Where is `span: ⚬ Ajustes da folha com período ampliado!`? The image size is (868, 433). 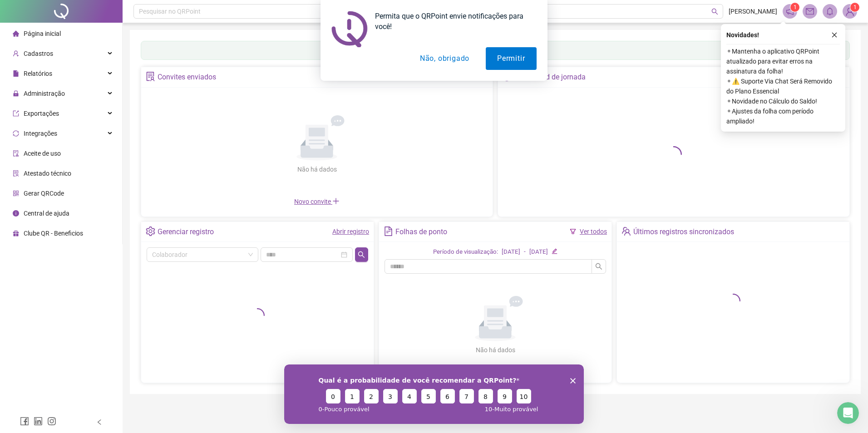
span: ⚬ Ajustes da folha com período ampliado! is located at coordinates (783, 116).